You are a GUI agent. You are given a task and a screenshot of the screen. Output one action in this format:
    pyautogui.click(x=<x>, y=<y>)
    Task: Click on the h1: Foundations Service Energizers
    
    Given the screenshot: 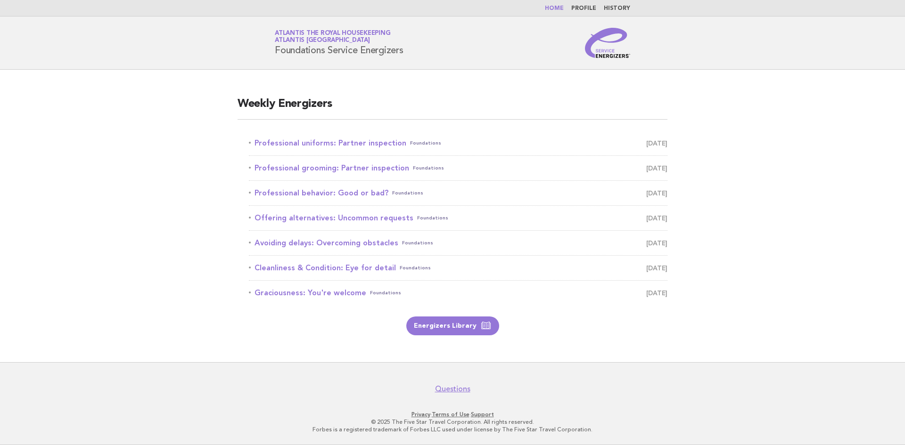 What is the action you would take?
    pyautogui.click(x=339, y=43)
    